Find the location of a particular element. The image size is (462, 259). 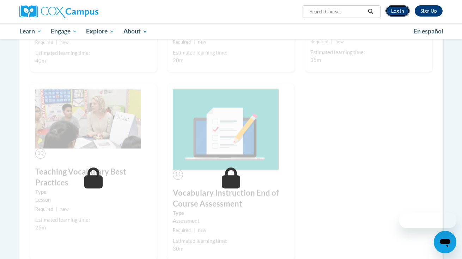

span: Explore is located at coordinates (100, 31).